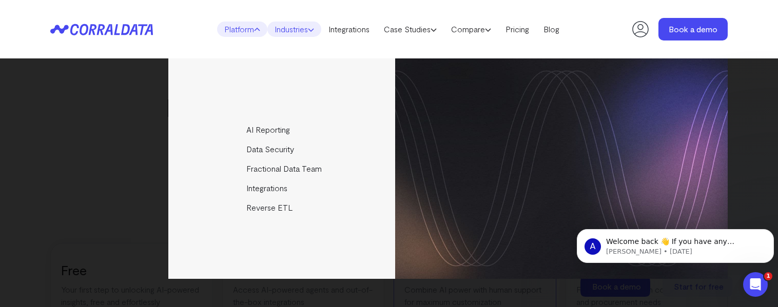 This screenshot has height=307, width=778. Describe the element at coordinates (282, 208) in the screenshot. I see `a: Reverse ETL` at that location.